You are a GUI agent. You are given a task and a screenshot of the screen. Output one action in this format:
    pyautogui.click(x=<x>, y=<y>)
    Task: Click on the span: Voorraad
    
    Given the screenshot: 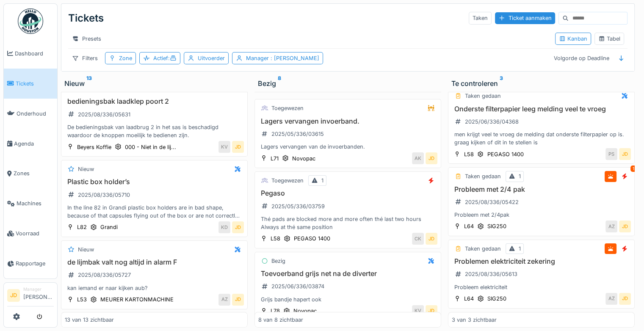 What is the action you would take?
    pyautogui.click(x=35, y=233)
    